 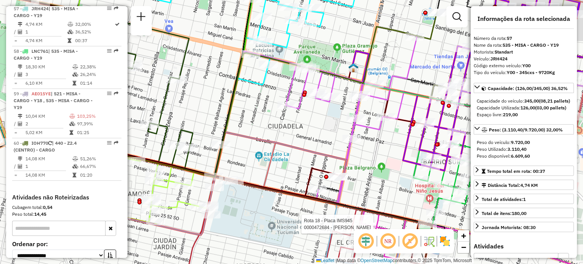 What do you see at coordinates (510, 114) in the screenshot?
I see `strong: 219,00` at bounding box center [510, 114].